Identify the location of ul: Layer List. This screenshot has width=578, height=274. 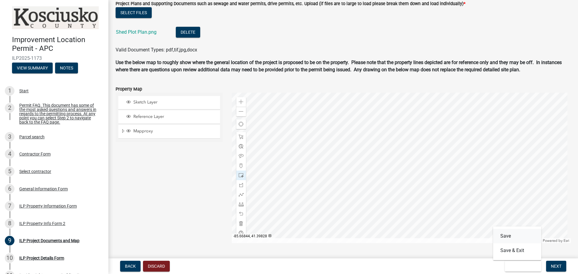
(169, 117).